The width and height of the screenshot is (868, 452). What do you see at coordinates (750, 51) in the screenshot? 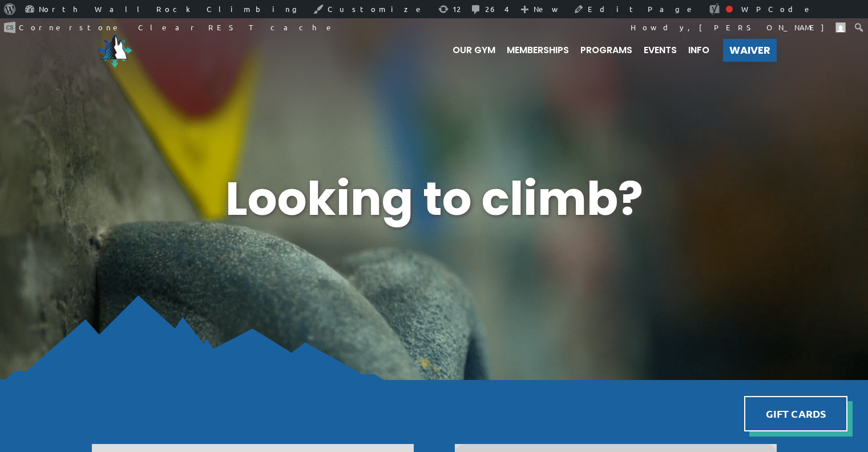
I see `span: Waiver` at bounding box center [750, 51].